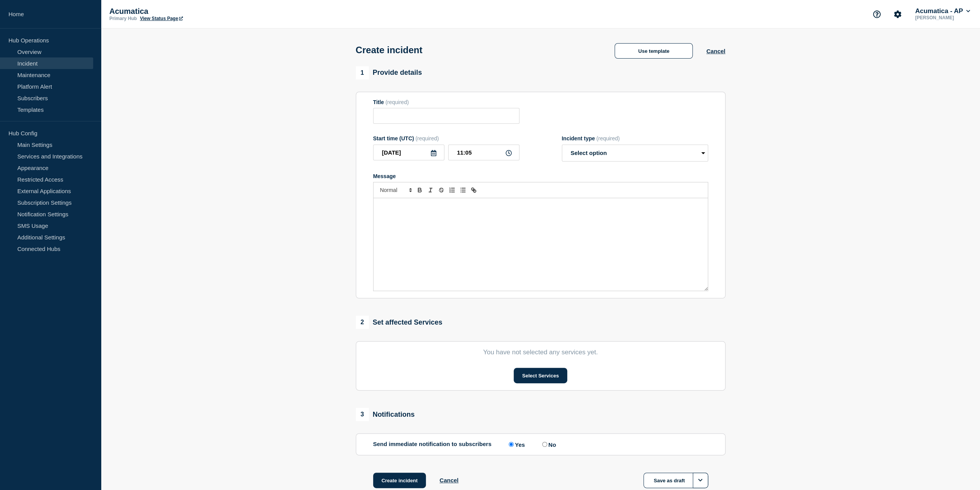 This screenshot has width=980, height=490. I want to click on p: Primary Hub, so click(123, 19).